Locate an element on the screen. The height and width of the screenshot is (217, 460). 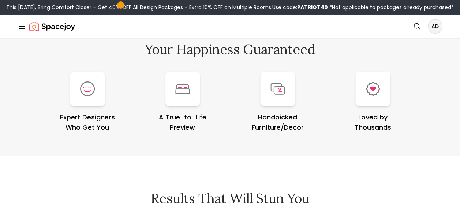
div: Loved by Thousands is located at coordinates (373, 123).